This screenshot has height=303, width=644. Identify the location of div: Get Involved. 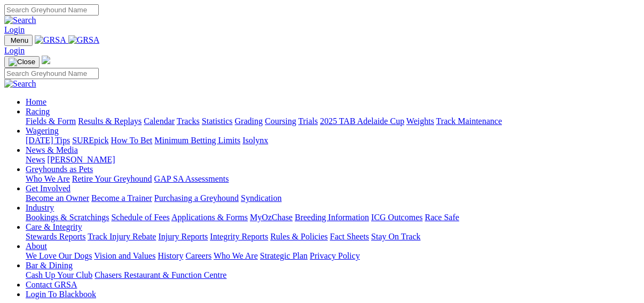
(333, 198).